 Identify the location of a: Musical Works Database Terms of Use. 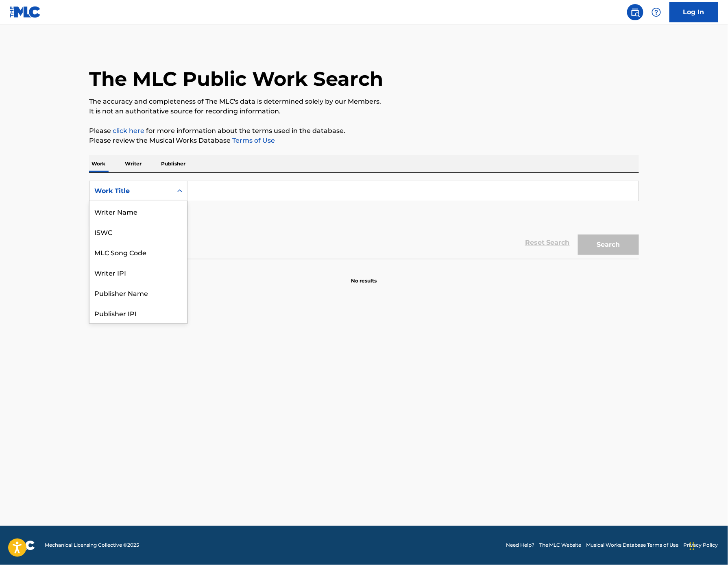
(633, 546).